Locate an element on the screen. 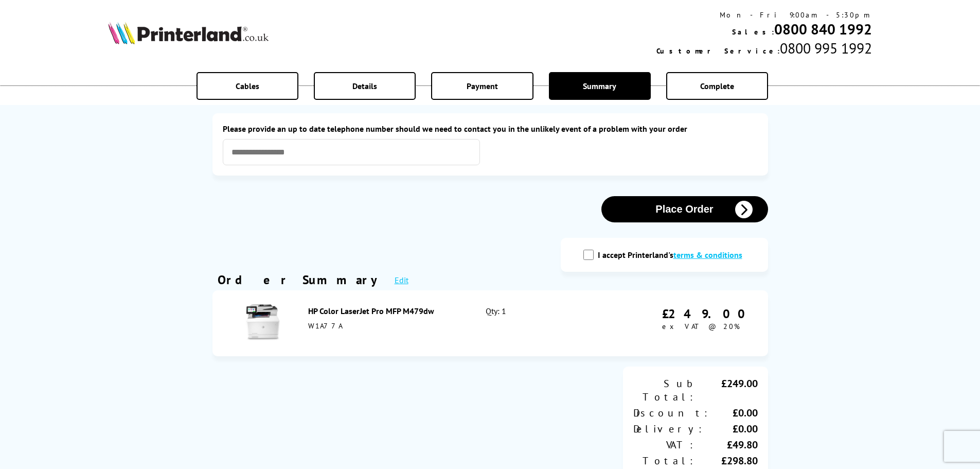 The height and width of the screenshot is (469, 980). div: Delivery: is located at coordinates (669, 429).